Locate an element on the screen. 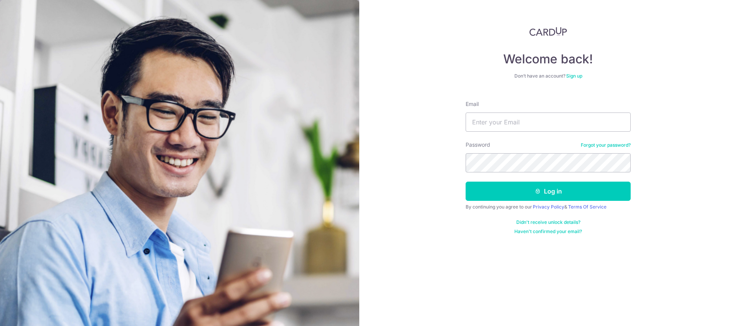 Image resolution: width=737 pixels, height=326 pixels. a: Sign up is located at coordinates (574, 76).